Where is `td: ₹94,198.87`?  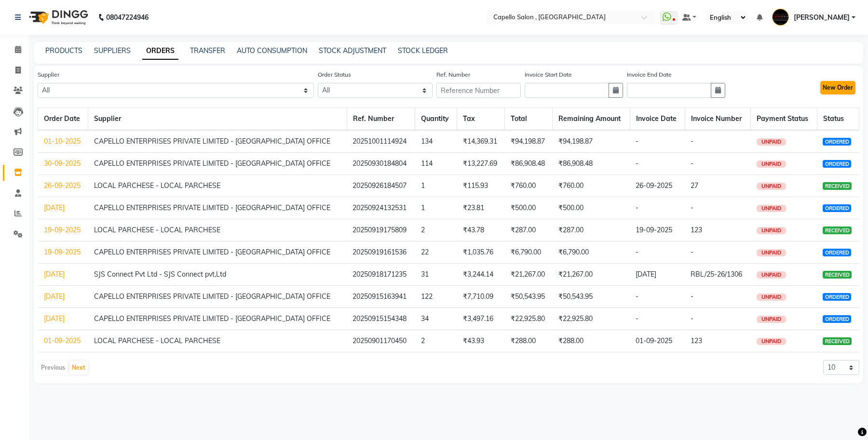
td: ₹94,198.87 is located at coordinates (528, 141).